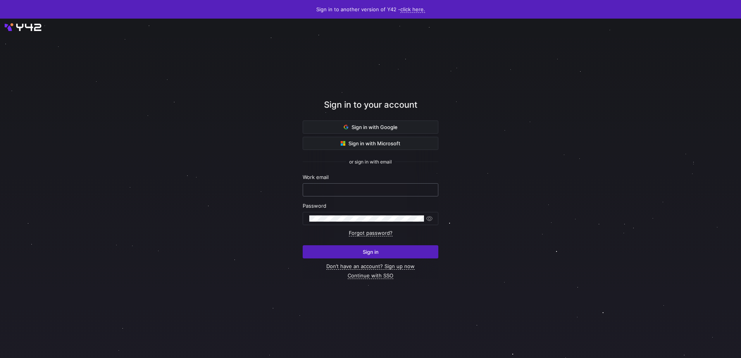 This screenshot has width=741, height=358. Describe the element at coordinates (370, 143) in the screenshot. I see `button: Sign in with Microsoft` at that location.